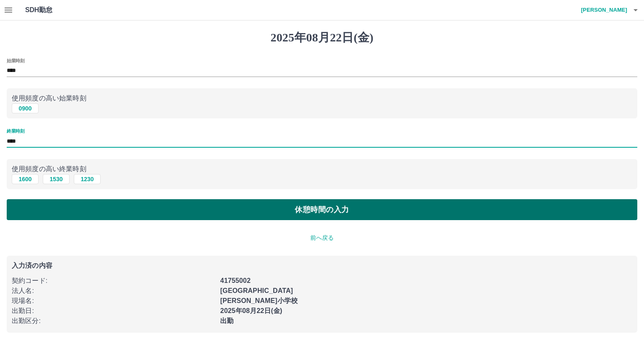 This screenshot has width=644, height=349. What do you see at coordinates (16, 60) in the screenshot?
I see `label: 始業時刻` at bounding box center [16, 60].